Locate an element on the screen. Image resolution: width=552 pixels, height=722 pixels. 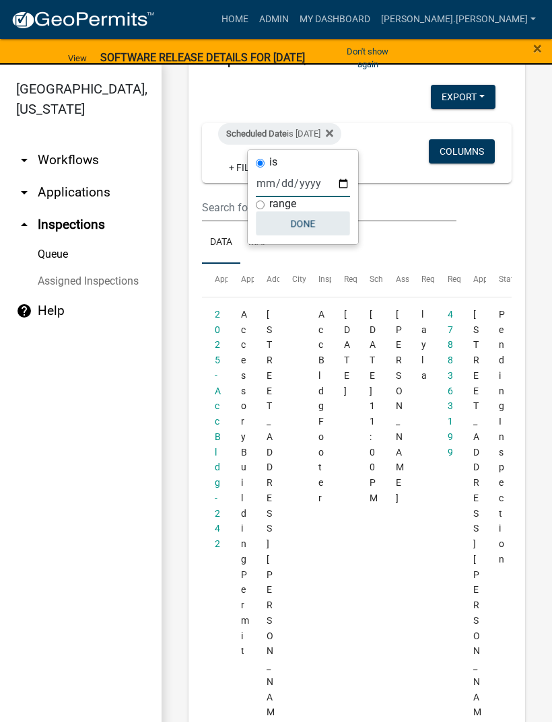
button: Columns is located at coordinates (462, 151).